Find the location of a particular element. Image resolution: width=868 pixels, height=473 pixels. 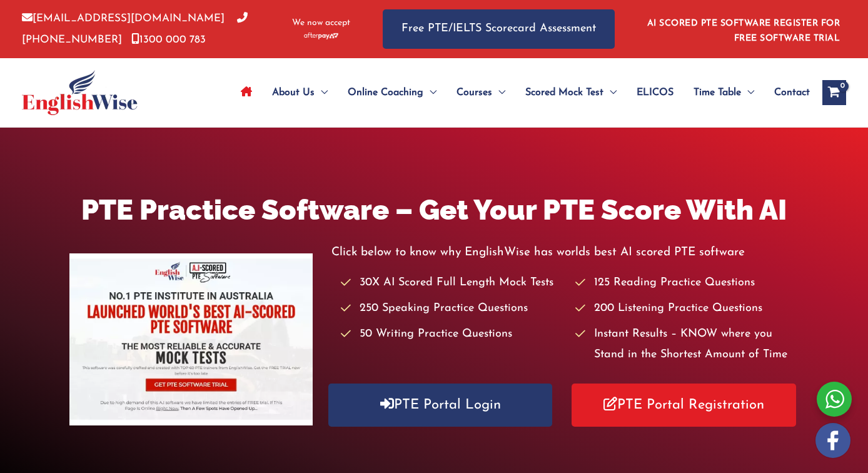

img: cropped-ew-logo is located at coordinates (79, 92).